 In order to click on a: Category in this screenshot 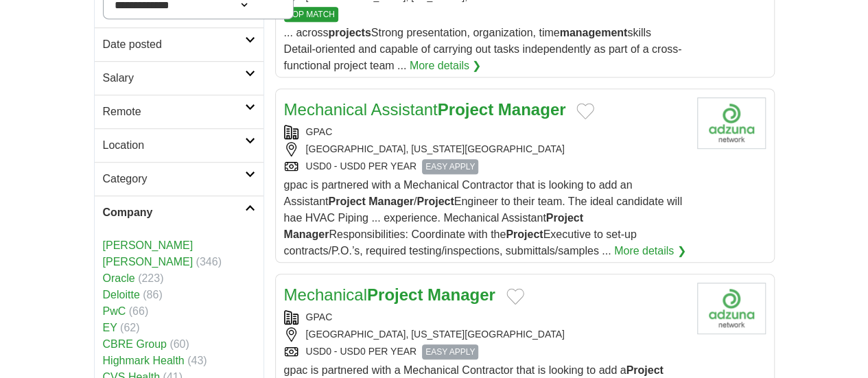, I will do `click(179, 179)`.